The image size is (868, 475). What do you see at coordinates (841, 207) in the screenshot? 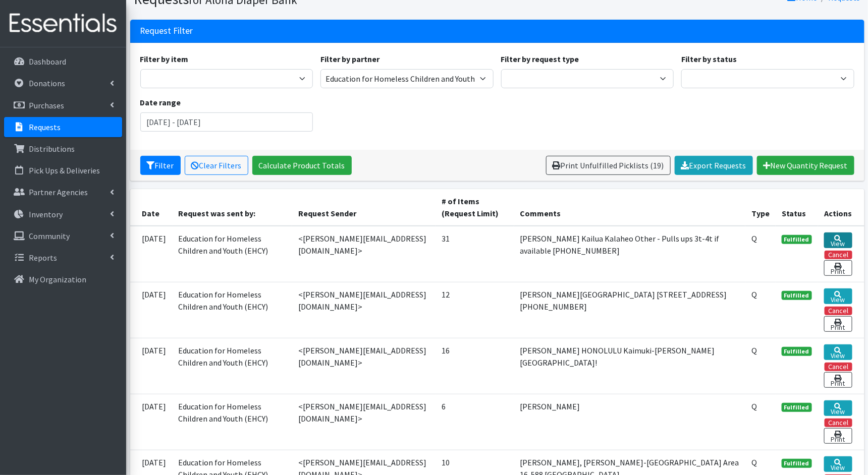
I see `th: Actions` at bounding box center [841, 207].